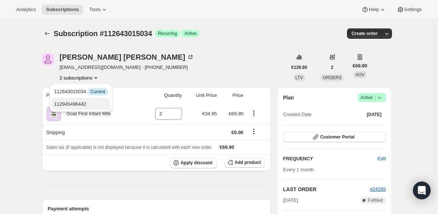  What do you see at coordinates (288, 98) in the screenshot?
I see `h2: Plan` at bounding box center [288, 98].